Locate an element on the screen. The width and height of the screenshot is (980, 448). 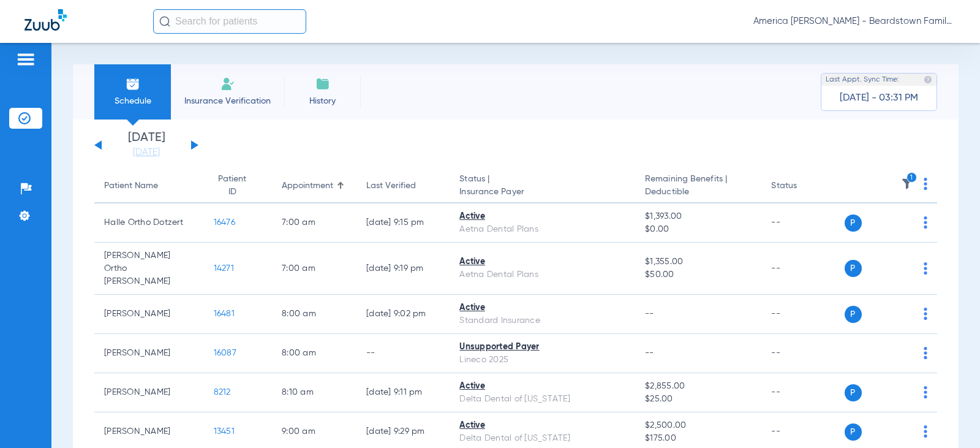
span: 13451 is located at coordinates (224, 431).